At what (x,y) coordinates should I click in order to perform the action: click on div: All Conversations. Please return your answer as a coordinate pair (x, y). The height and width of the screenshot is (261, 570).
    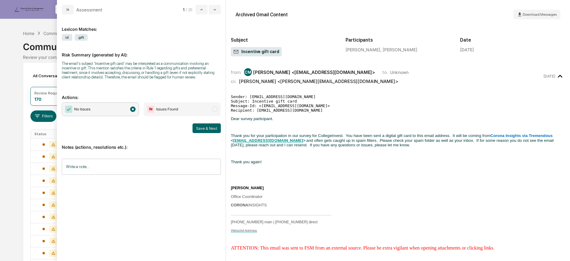
    Looking at the image, I should click on (53, 76).